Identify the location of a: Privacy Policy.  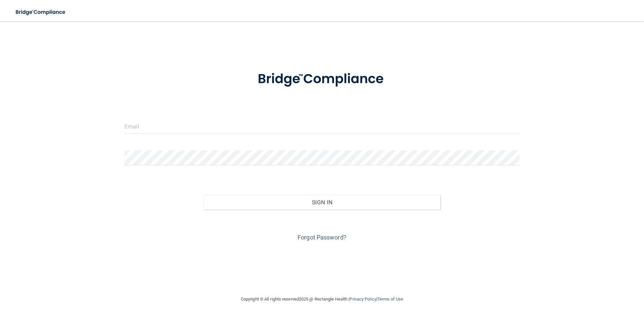
(363, 299).